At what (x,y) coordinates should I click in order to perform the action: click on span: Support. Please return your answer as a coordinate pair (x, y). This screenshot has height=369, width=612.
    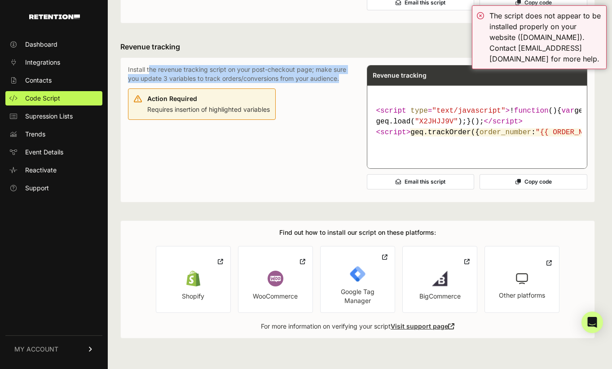
    Looking at the image, I should click on (37, 188).